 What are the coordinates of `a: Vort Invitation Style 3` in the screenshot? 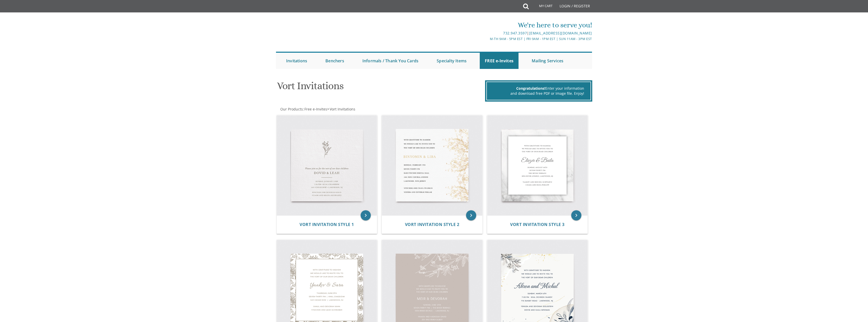 It's located at (537, 225).